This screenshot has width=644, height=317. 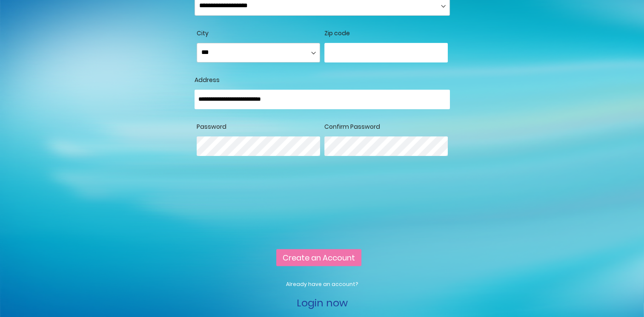 I want to click on span: Confirm Password, so click(x=352, y=127).